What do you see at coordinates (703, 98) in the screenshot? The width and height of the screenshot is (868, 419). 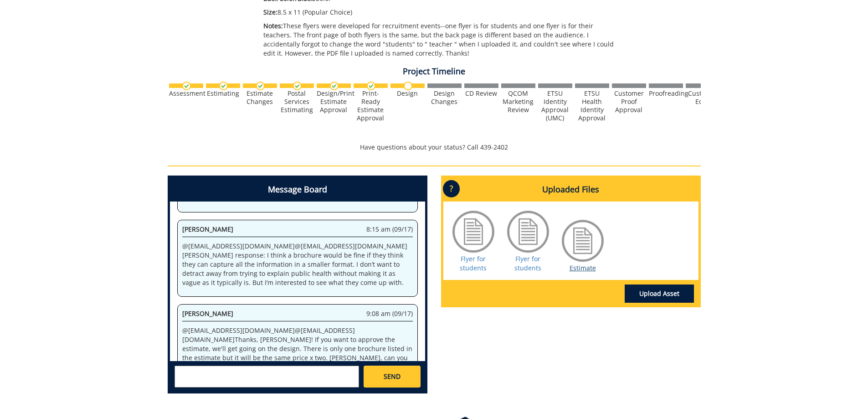 I see `div: Customer Edits` at bounding box center [703, 98].